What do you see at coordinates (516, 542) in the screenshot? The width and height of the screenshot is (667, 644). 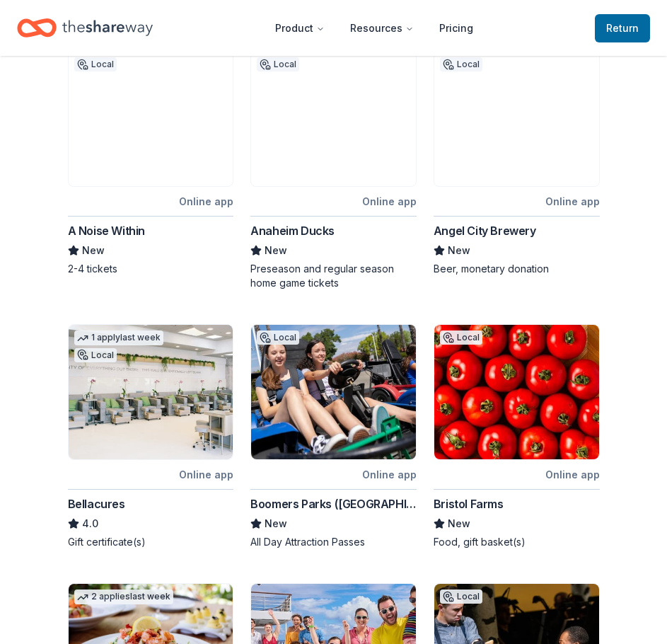 I see `div: Food, gift basket(s)` at bounding box center [516, 542].